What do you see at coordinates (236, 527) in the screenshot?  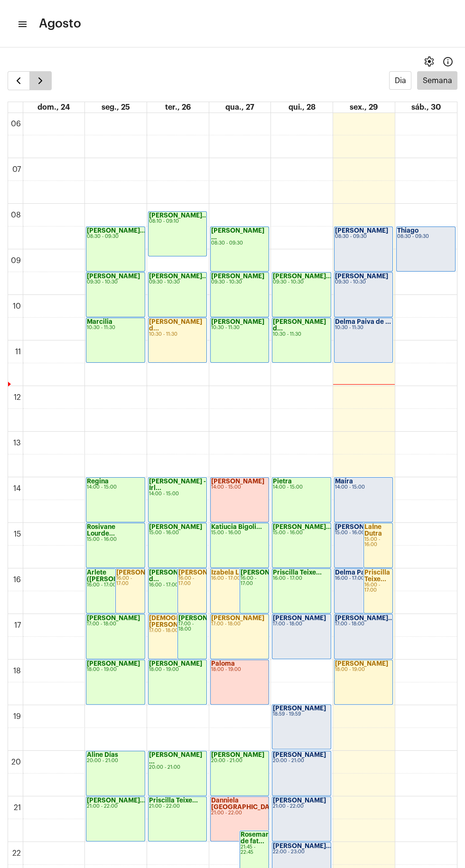 I see `strong: Katiucia Bigoli...` at bounding box center [236, 527].